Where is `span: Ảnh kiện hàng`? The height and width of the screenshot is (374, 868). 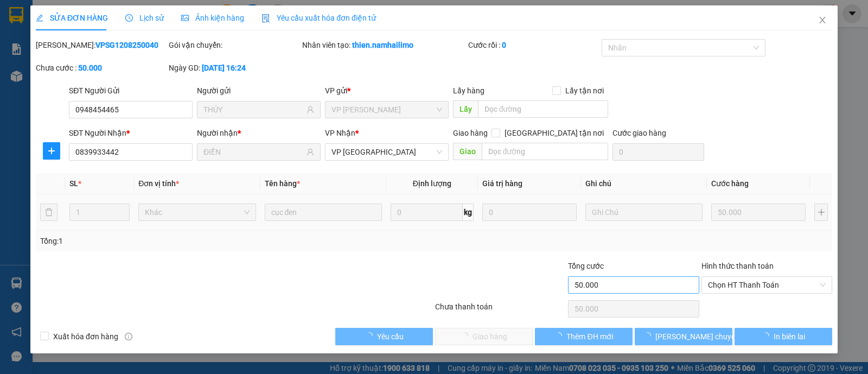
span: Ảnh kiện hàng is located at coordinates (212, 18).